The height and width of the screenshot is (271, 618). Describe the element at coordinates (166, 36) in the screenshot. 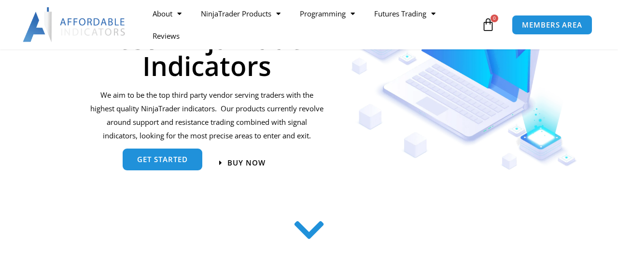

I see `a: Reviews` at that location.